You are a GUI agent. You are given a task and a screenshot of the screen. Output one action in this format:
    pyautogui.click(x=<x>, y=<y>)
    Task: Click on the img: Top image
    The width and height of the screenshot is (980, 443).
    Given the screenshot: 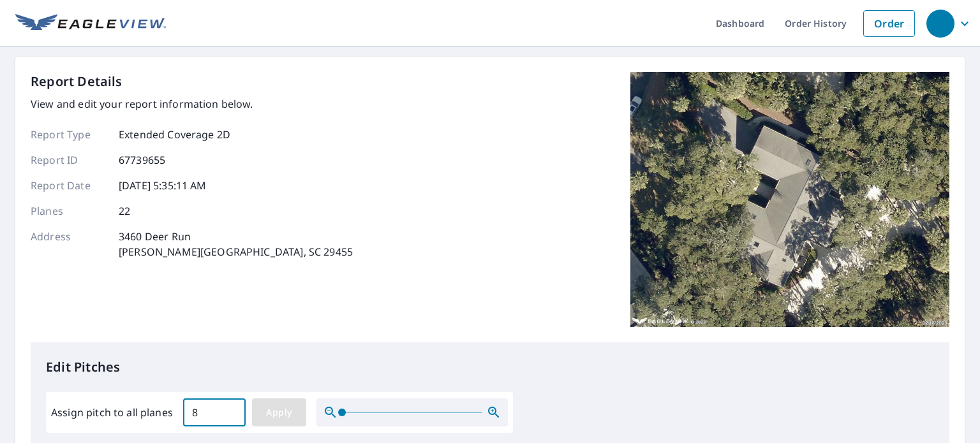 What is the action you would take?
    pyautogui.click(x=790, y=199)
    